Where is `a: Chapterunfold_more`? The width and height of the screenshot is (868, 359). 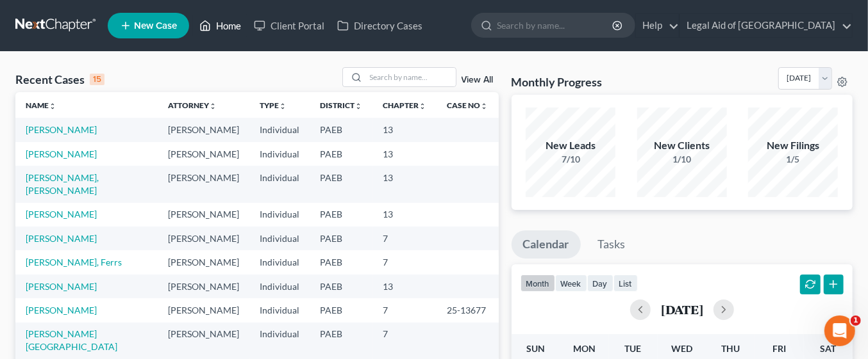 a: Chapterunfold_more is located at coordinates (405, 105).